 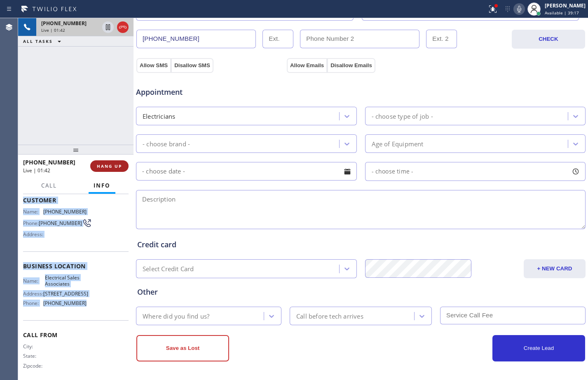 I want to click on span: Electrical Sales Associates, so click(x=65, y=281).